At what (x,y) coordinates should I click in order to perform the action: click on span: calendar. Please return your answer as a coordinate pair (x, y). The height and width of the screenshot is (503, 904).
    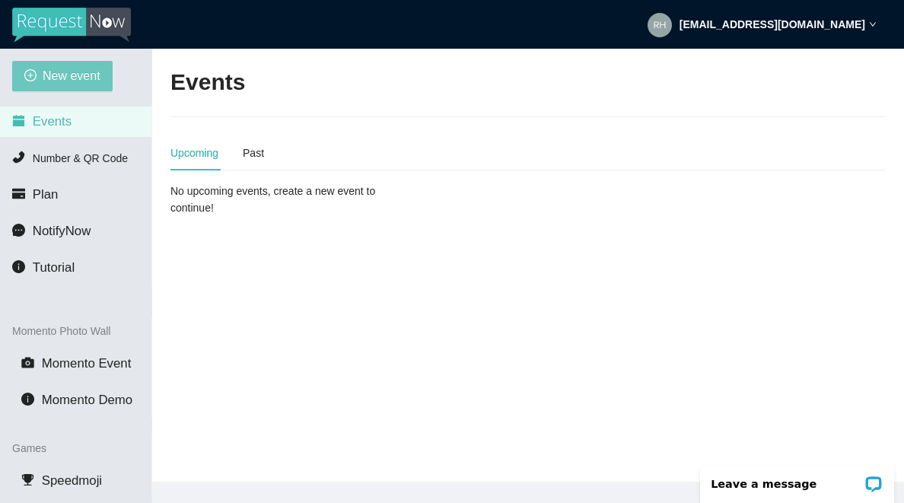
    Looking at the image, I should click on (18, 120).